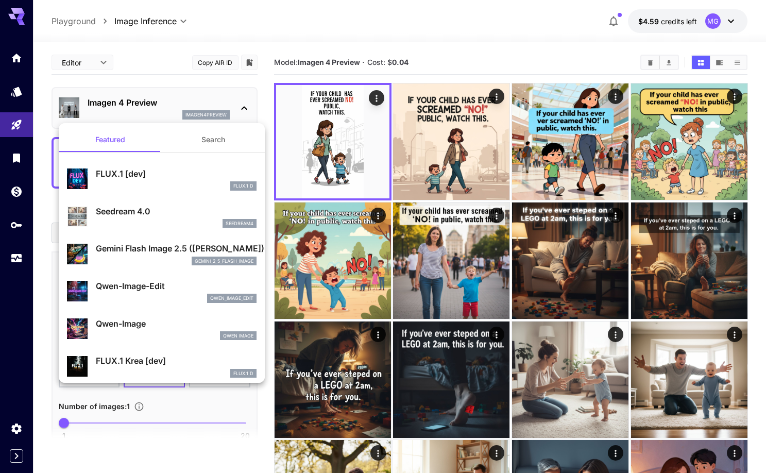  Describe the element at coordinates (176, 174) in the screenshot. I see `p: FLUX.1 [dev]` at that location.